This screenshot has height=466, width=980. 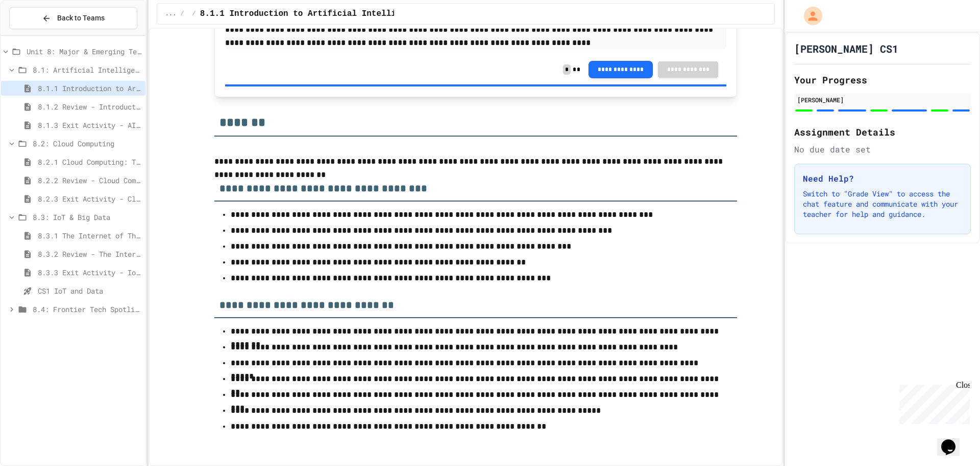 What do you see at coordinates (87, 143) in the screenshot?
I see `span: 8.2: Cloud Computing` at bounding box center [87, 143].